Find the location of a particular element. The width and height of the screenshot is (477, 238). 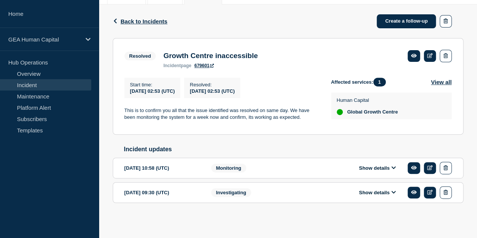

span: Investigating is located at coordinates (231, 192).